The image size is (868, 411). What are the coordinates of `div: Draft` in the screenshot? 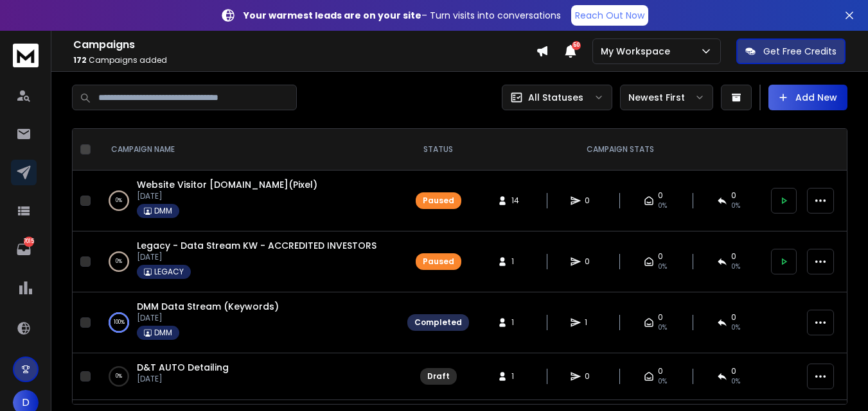 It's located at (438, 377).